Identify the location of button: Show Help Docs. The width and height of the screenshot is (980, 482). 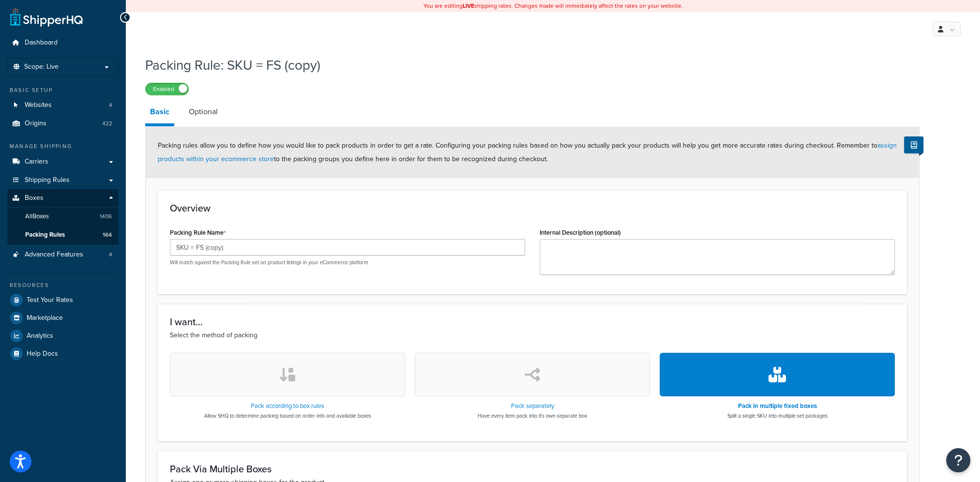
(914, 145).